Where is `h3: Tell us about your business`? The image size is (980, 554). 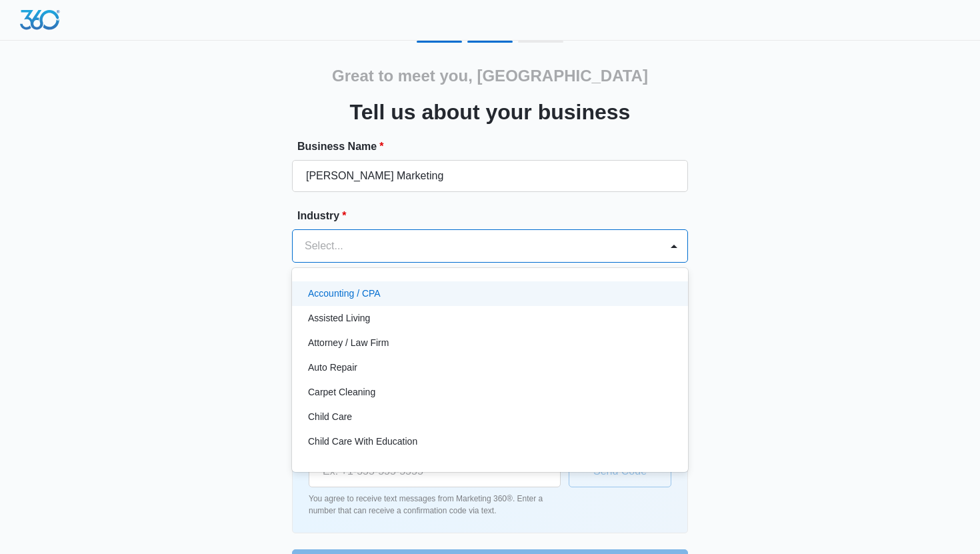 h3: Tell us about your business is located at coordinates (490, 112).